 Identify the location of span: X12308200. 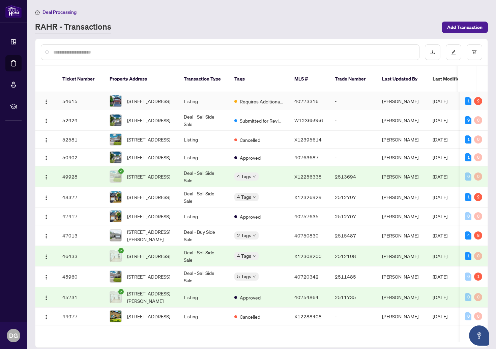
(308, 256).